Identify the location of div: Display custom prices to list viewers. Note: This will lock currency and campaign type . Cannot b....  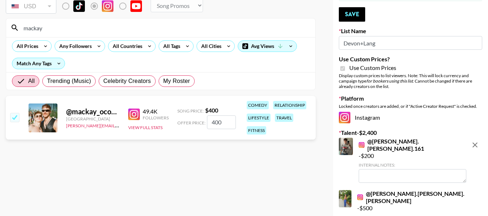
(410, 81).